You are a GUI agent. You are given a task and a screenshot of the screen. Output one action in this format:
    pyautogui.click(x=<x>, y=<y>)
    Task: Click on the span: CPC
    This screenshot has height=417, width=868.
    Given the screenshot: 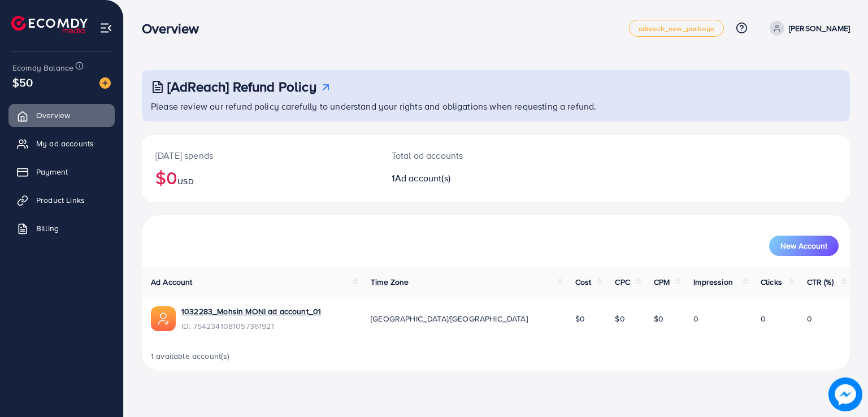 What is the action you would take?
    pyautogui.click(x=622, y=282)
    